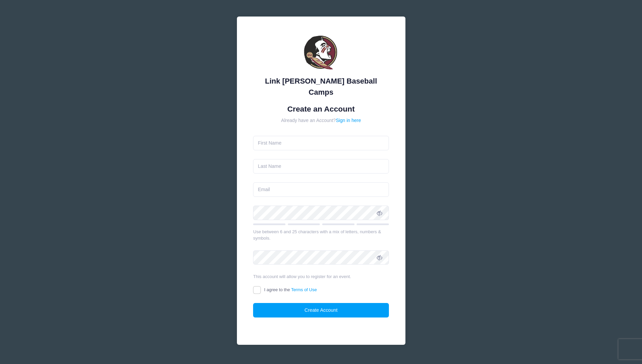 The height and width of the screenshot is (364, 642). What do you see at coordinates (321, 53) in the screenshot?
I see `img: Link Jarrett Baseball Camps` at bounding box center [321, 53].